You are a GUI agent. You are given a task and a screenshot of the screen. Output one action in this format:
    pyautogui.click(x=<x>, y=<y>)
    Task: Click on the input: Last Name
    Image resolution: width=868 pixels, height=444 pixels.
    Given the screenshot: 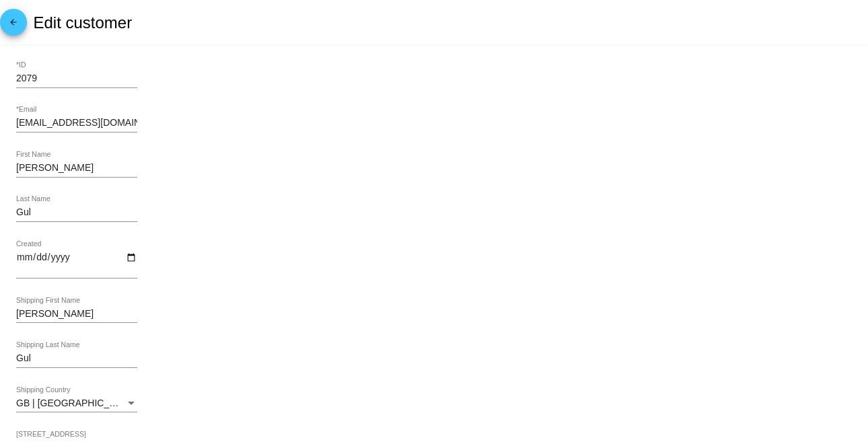 What is the action you would take?
    pyautogui.click(x=76, y=213)
    